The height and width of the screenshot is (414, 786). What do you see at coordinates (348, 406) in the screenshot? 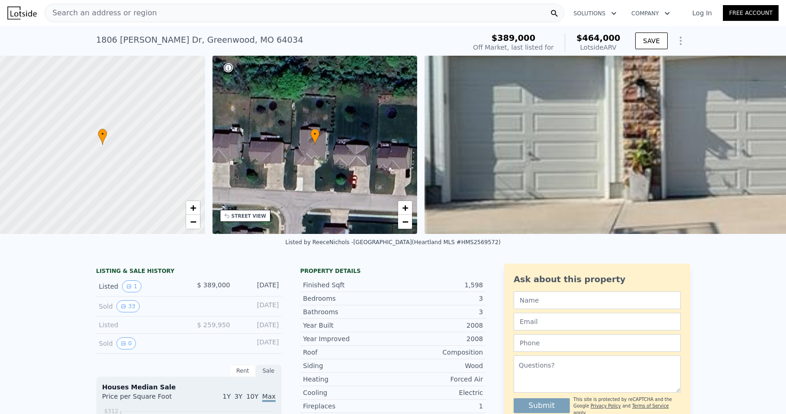
I see `div: Fireplaces` at bounding box center [348, 406].